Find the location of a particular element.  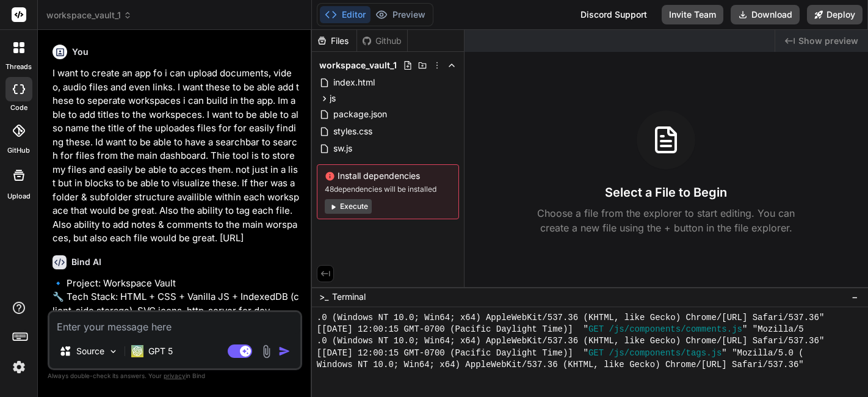

img: Pick Models is located at coordinates (113, 351).